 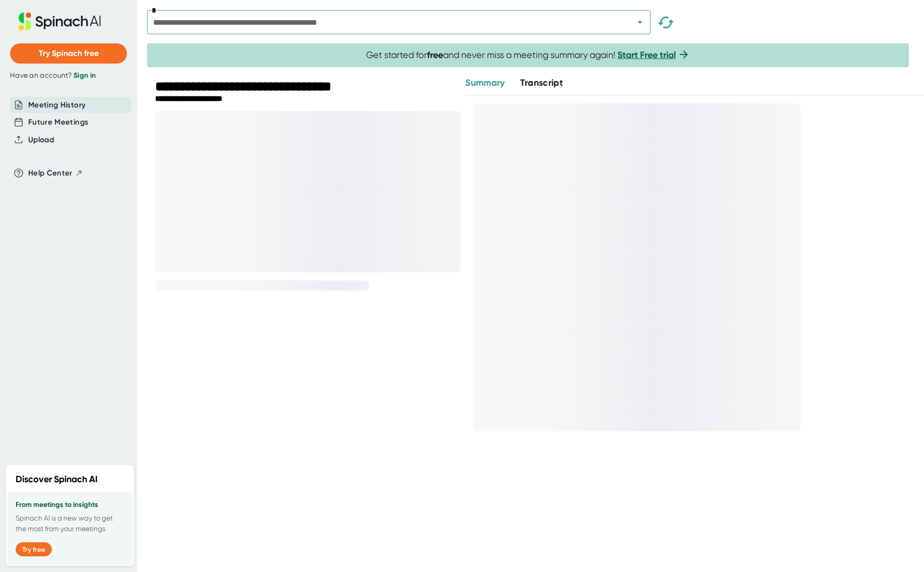 What do you see at coordinates (58, 122) in the screenshot?
I see `button: Future Meetings` at bounding box center [58, 122].